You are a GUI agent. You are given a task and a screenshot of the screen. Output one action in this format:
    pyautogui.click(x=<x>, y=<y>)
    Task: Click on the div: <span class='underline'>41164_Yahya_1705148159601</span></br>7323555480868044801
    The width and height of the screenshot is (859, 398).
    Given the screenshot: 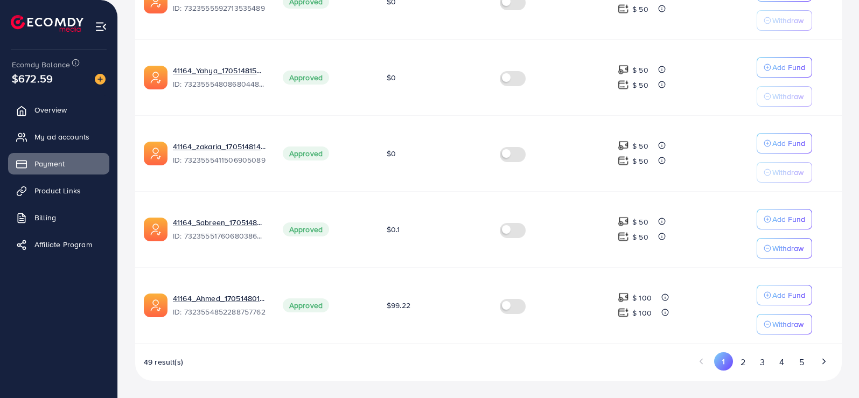 What is the action you would take?
    pyautogui.click(x=219, y=78)
    